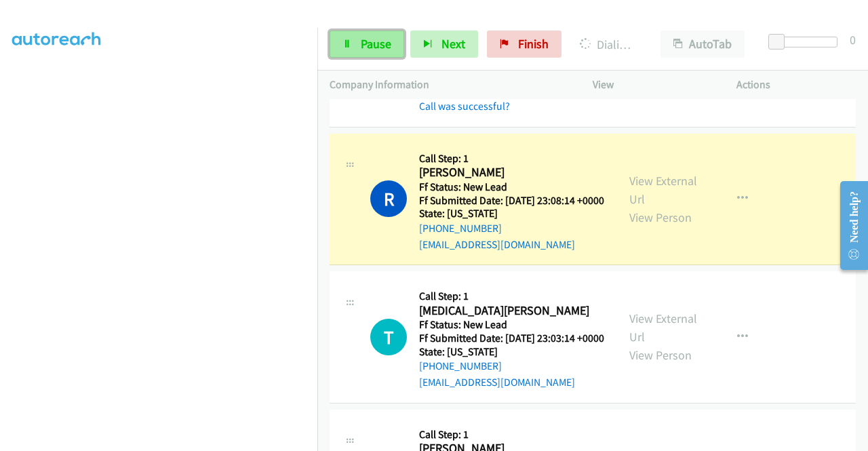 This screenshot has height=451, width=868. I want to click on div: The call is yet to be attempted, so click(389, 337).